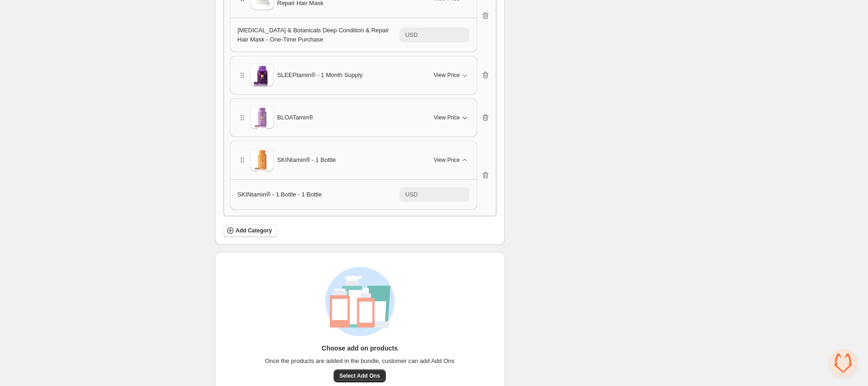 This screenshot has height=386, width=868. Describe the element at coordinates (296, 118) in the screenshot. I see `span: BLOATamin®` at that location.